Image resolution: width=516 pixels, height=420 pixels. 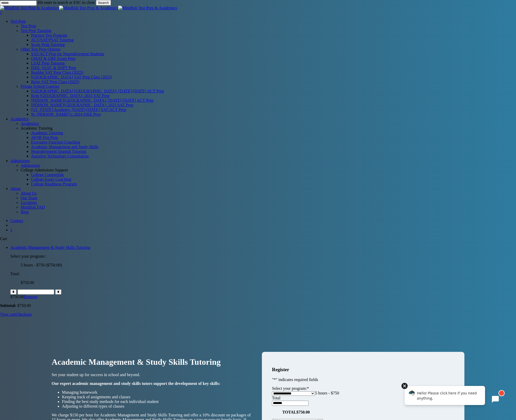 I want to click on span: Private School Courses, so click(x=40, y=86).